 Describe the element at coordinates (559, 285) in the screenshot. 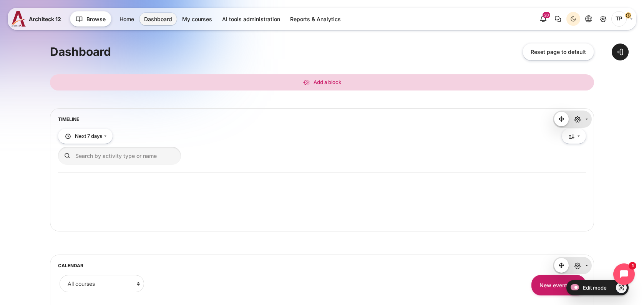

I see `button: New event` at that location.